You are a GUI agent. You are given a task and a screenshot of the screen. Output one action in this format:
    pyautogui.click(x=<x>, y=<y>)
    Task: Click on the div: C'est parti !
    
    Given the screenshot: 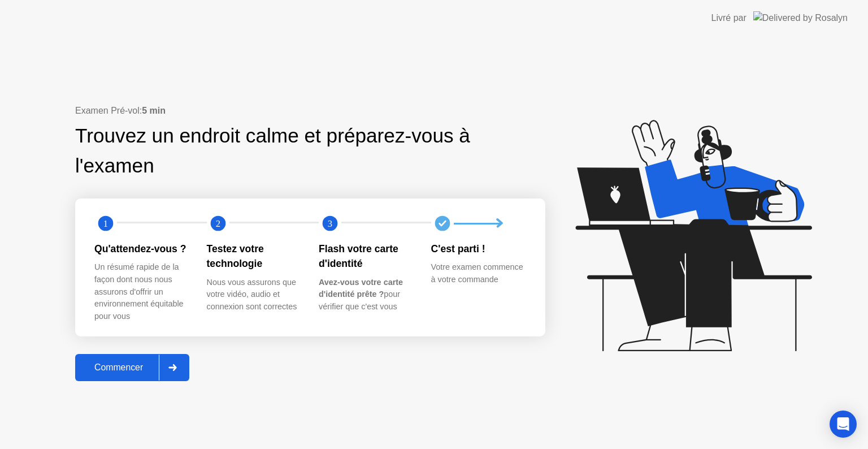 What is the action you would take?
    pyautogui.click(x=478, y=249)
    